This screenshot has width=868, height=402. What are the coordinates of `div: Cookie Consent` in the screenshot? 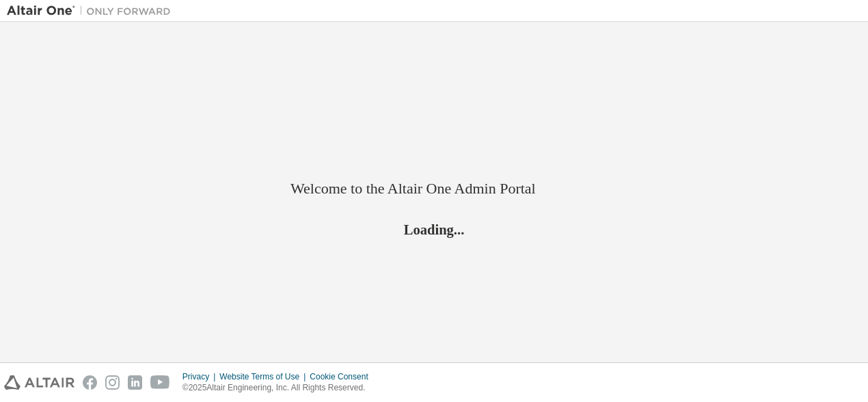 It's located at (342, 377).